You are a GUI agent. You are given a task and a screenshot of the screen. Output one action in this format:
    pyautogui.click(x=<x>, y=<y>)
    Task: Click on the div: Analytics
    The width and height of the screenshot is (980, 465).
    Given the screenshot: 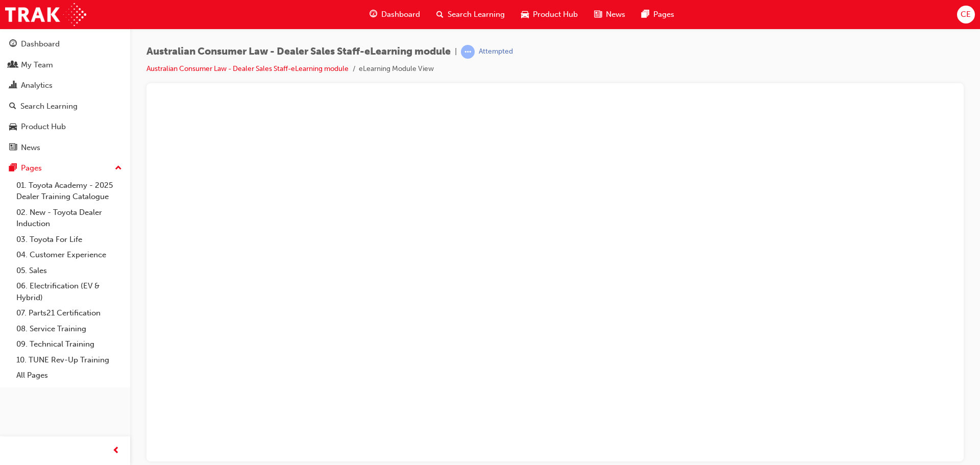 What is the action you would take?
    pyautogui.click(x=37, y=85)
    